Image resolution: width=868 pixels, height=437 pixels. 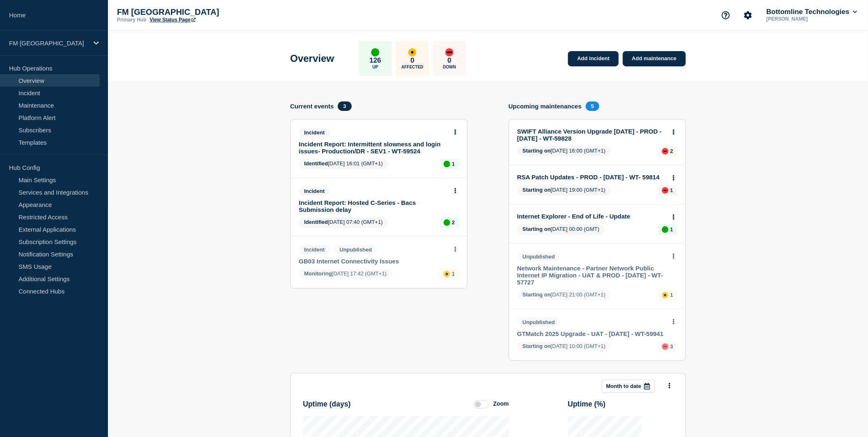 What do you see at coordinates (375, 67) in the screenshot?
I see `p: Up` at bounding box center [375, 67].